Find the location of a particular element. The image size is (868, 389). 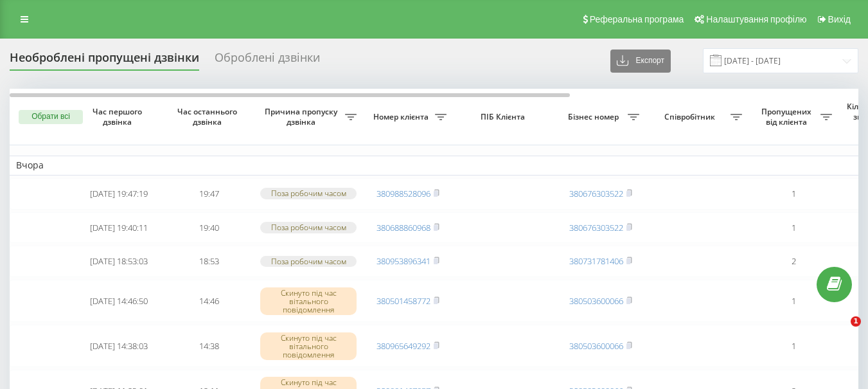

td: 18:53 is located at coordinates (209, 261).